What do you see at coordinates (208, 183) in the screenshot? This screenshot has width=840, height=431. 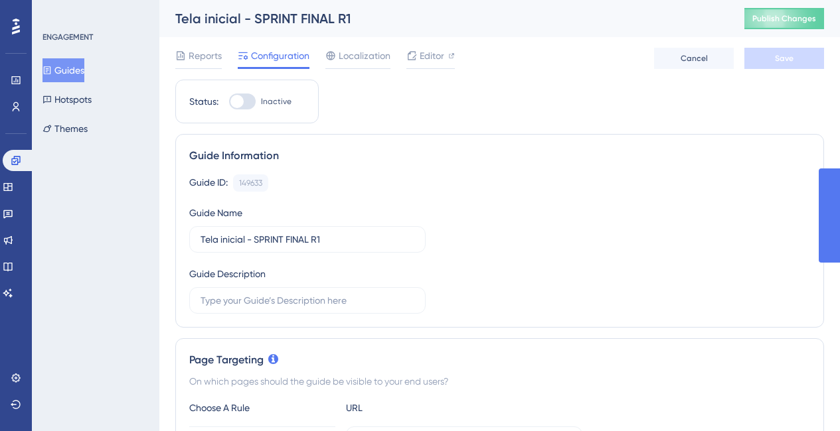 I see `div: Guide ID:` at bounding box center [208, 183].